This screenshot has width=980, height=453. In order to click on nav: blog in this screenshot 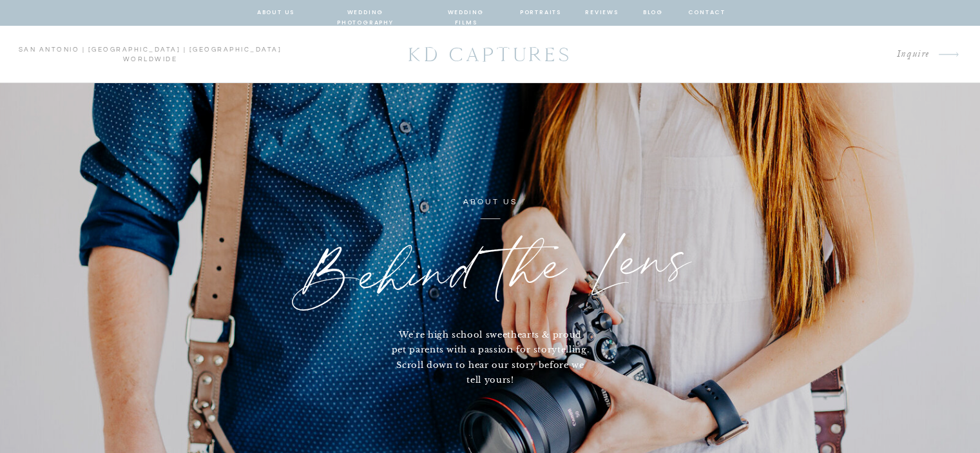, I will do `click(653, 13)`.